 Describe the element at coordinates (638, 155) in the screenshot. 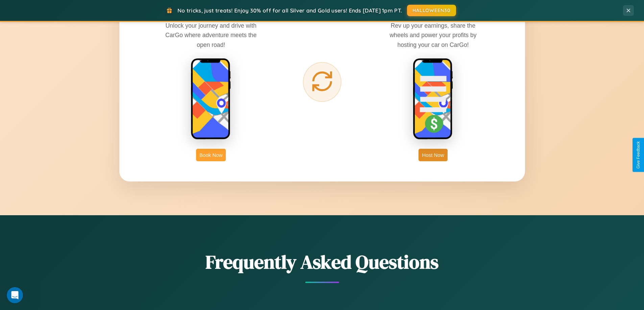

I see `div: Give Feedback` at that location.